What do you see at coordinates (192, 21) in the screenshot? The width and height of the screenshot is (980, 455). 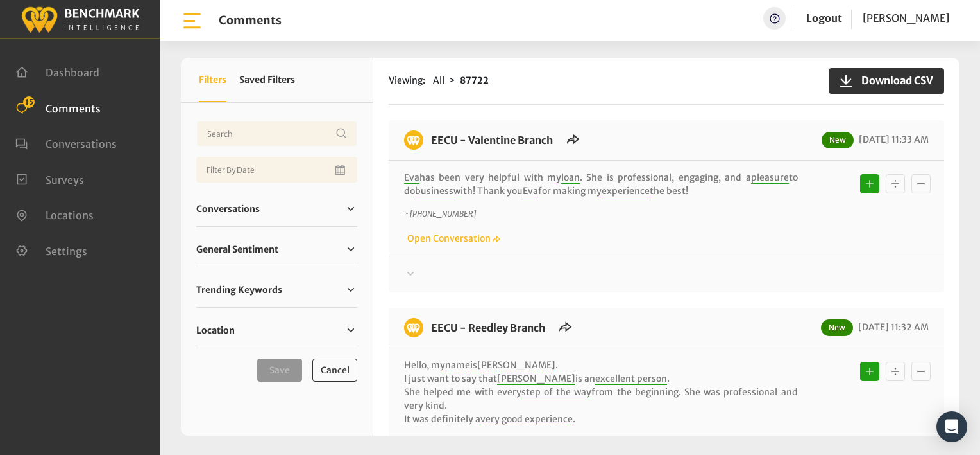 I see `img: bar` at bounding box center [192, 21].